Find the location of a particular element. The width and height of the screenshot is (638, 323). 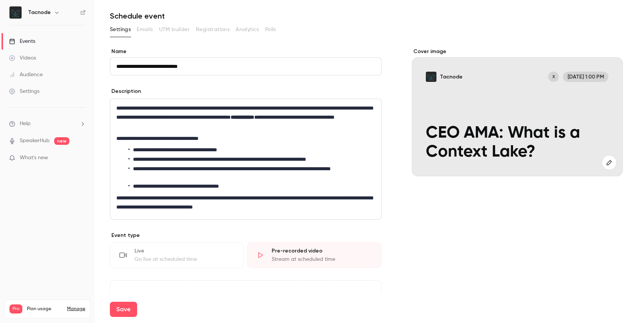

span: Registrations is located at coordinates (213, 30).